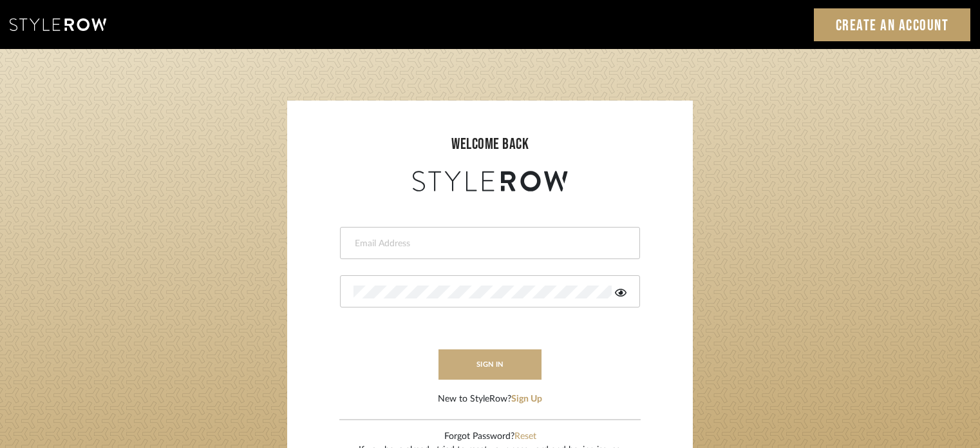 The width and height of the screenshot is (980, 448). What do you see at coordinates (490, 399) in the screenshot?
I see `div: New to StyleRow?` at bounding box center [490, 399].